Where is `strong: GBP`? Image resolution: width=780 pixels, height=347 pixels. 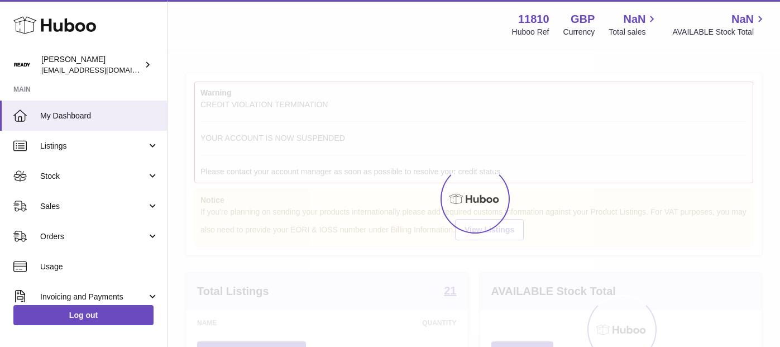 strong: GBP is located at coordinates (583, 19).